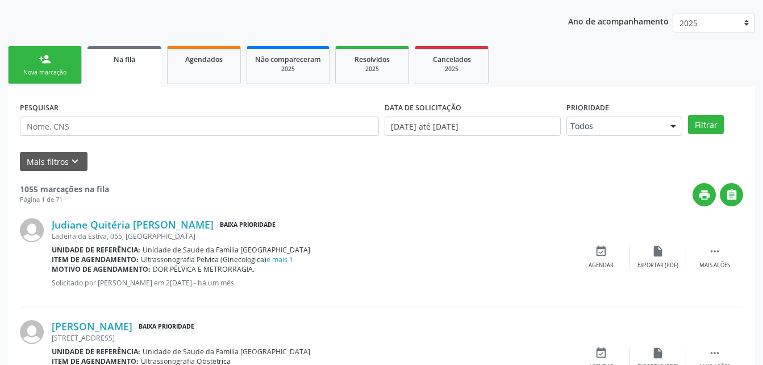 The width and height of the screenshot is (763, 365). What do you see at coordinates (704, 195) in the screenshot?
I see `i: print` at bounding box center [704, 195].